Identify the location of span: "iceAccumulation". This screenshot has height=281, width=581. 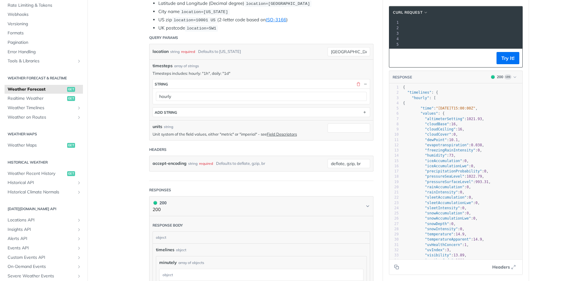
(443, 161).